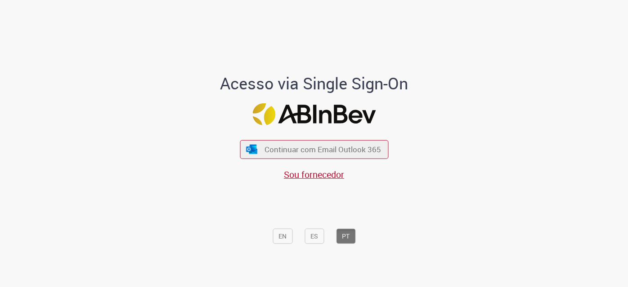 The width and height of the screenshot is (628, 287). What do you see at coordinates (314, 237) in the screenshot?
I see `button: ES` at bounding box center [314, 237].